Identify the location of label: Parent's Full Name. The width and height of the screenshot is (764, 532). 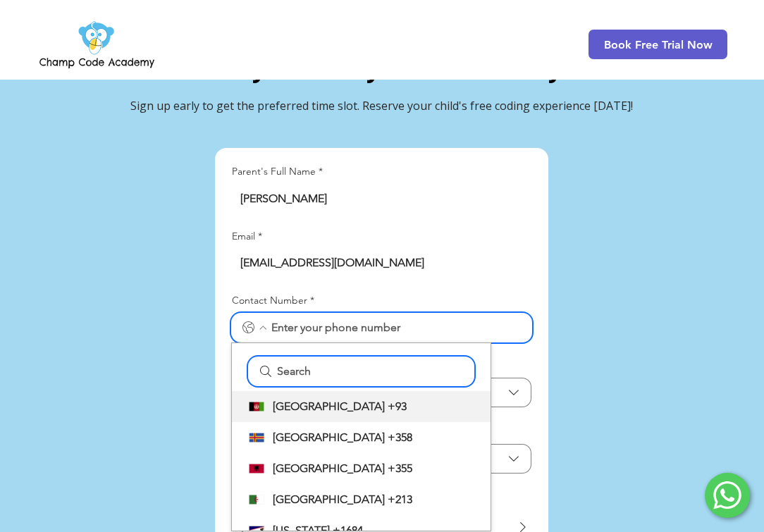
(277, 172).